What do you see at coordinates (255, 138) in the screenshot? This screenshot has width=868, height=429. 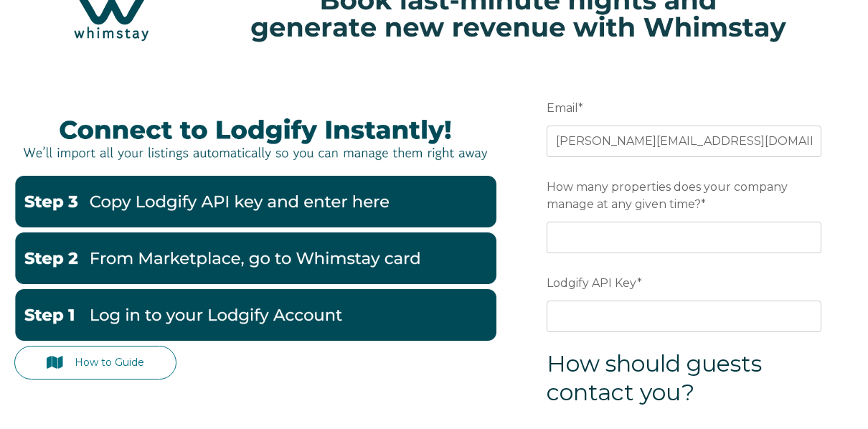 I see `img: LodgifyBanner` at bounding box center [255, 138].